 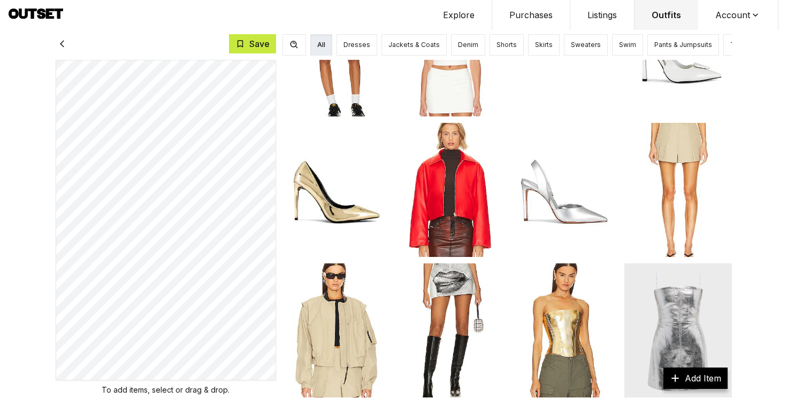 What do you see at coordinates (543, 45) in the screenshot?
I see `button: Skirts` at bounding box center [543, 45].